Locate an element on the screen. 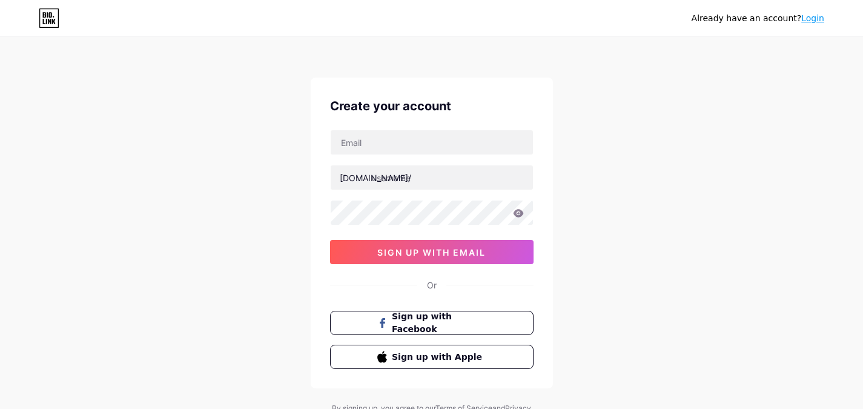  button: sign up with email is located at coordinates (432, 252).